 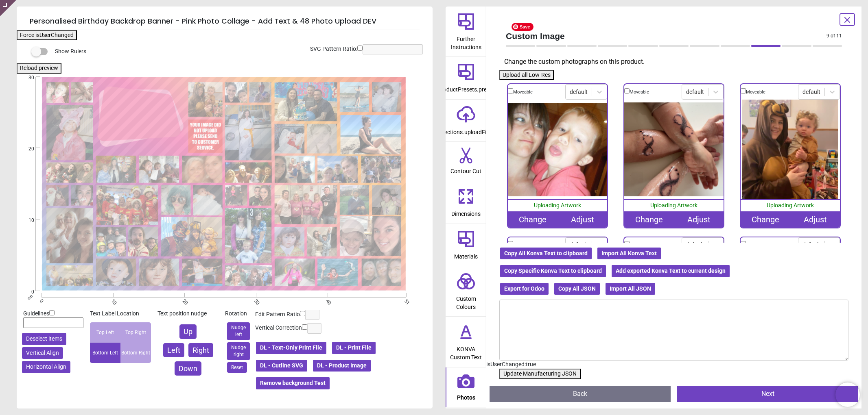 I want to click on span: cm, so click(x=30, y=297).